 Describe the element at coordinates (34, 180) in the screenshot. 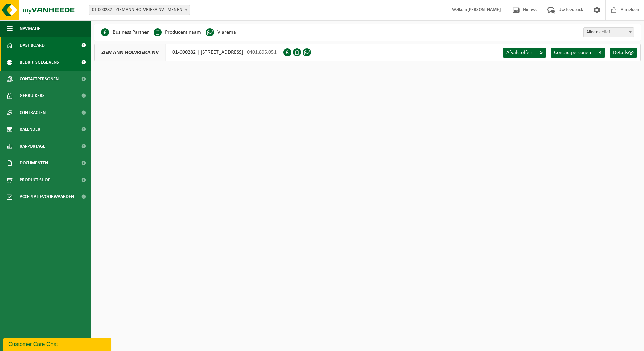

I see `span: Product Shop` at that location.